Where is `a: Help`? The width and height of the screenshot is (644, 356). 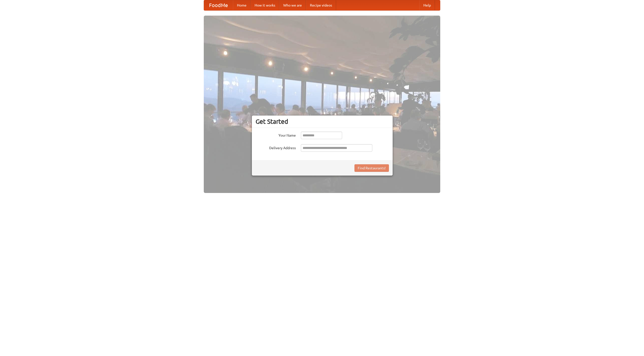
a: Help is located at coordinates (427, 5).